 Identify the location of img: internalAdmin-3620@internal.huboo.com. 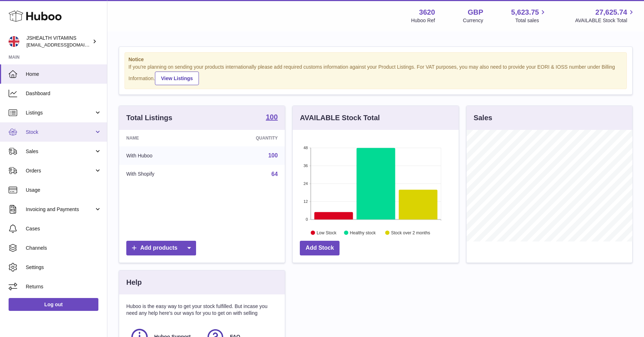
(14, 42).